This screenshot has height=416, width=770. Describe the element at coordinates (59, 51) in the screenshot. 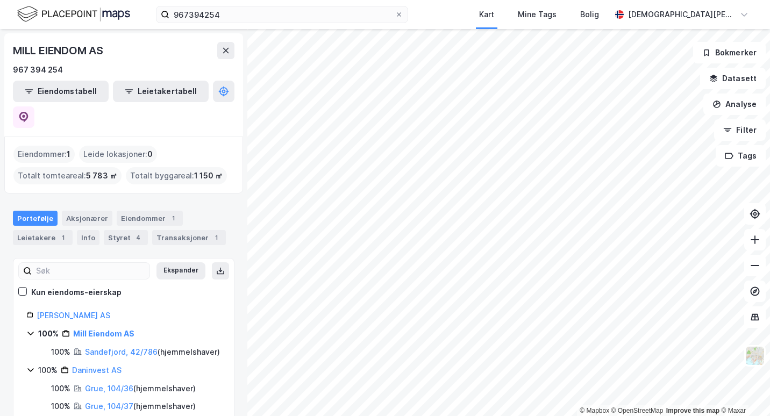

I see `div: MILL EIENDOM AS` at that location.